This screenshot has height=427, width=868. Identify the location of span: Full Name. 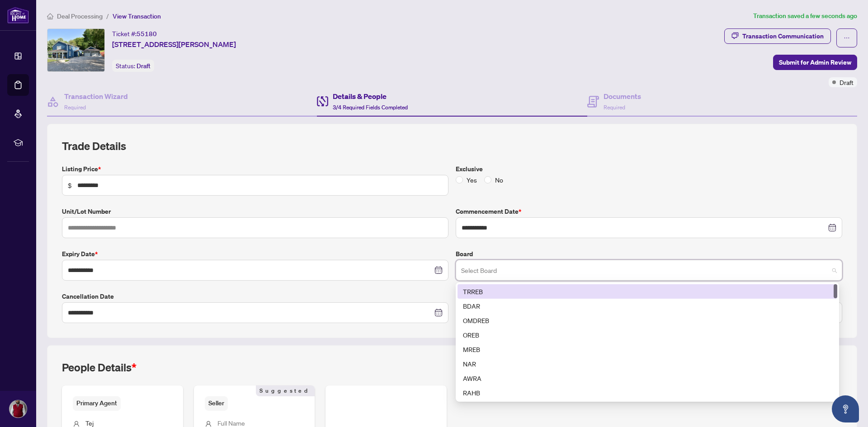
(231, 423).